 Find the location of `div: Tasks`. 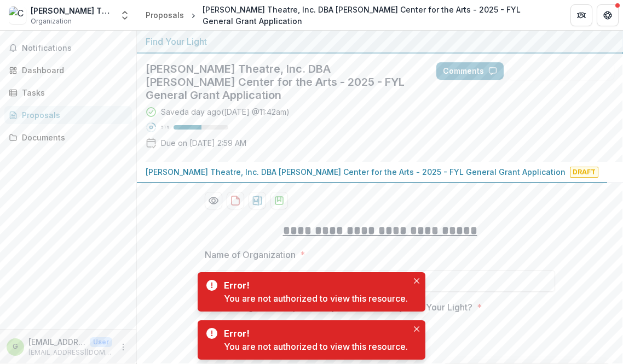

div: Tasks is located at coordinates (72, 92).